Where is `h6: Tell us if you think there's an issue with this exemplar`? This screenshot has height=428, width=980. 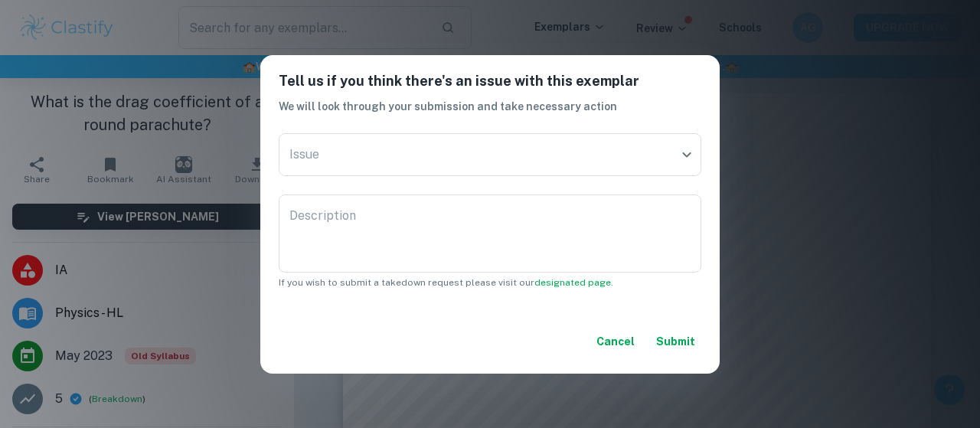
h6: Tell us if you think there's an issue with this exemplar is located at coordinates (490, 82).